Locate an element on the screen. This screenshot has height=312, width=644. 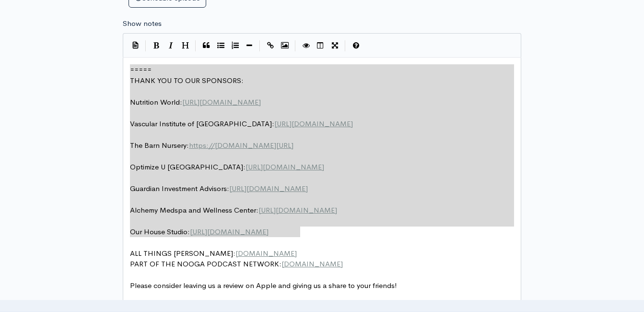
span: The Barn Nursery: is located at coordinates (159, 145).